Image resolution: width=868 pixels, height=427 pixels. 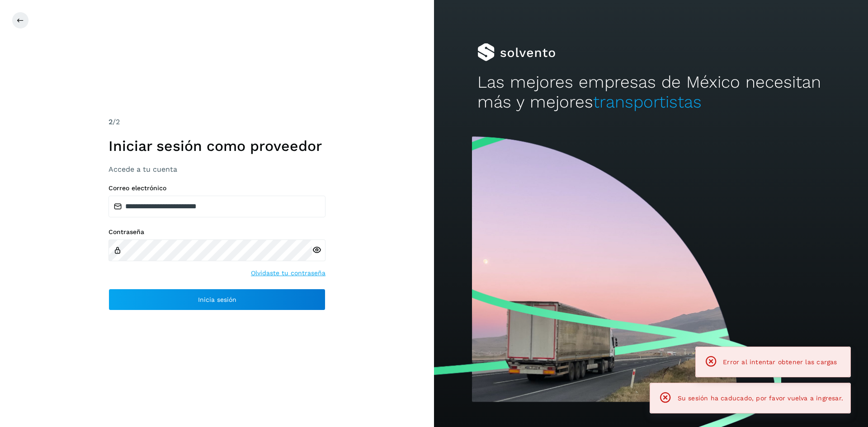 What do you see at coordinates (780, 362) in the screenshot?
I see `span: Error al intentar obtener las cargas` at bounding box center [780, 362].